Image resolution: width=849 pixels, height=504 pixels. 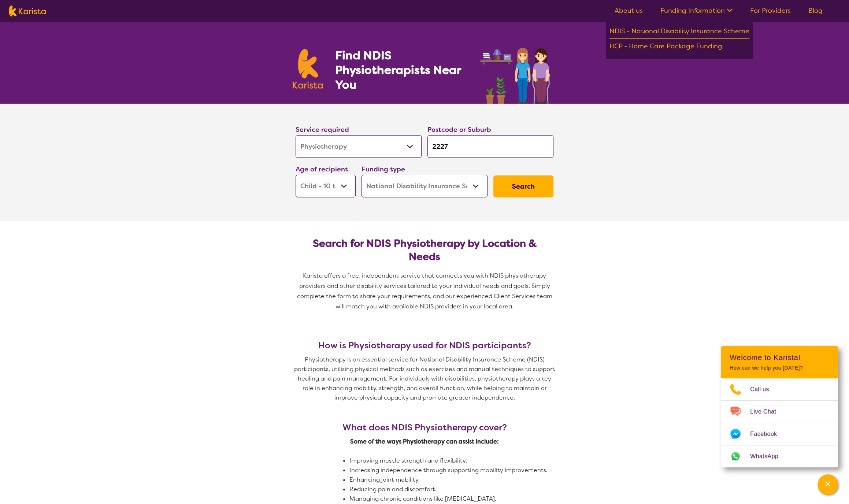 What do you see at coordinates (403, 70) in the screenshot?
I see `h1: Find NDIS Physiotherapists Near You` at bounding box center [403, 70].